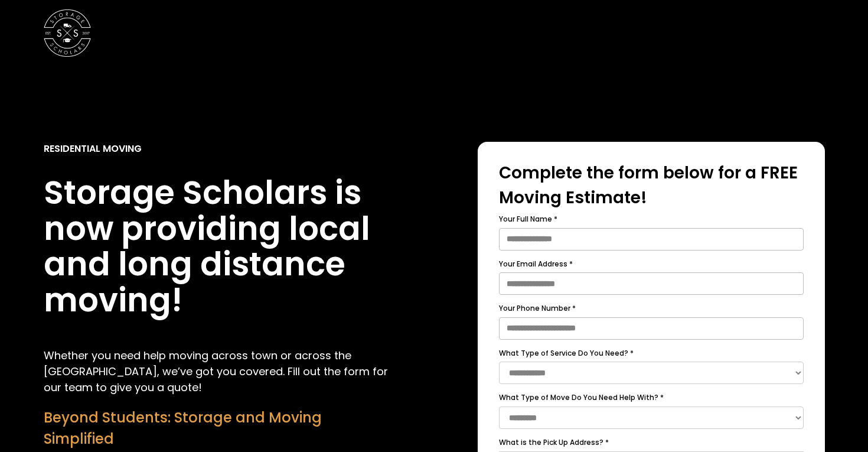 The height and width of the screenshot is (452, 868). I want to click on div: Beyond Students: Storage and Moving Simplified, so click(217, 428).